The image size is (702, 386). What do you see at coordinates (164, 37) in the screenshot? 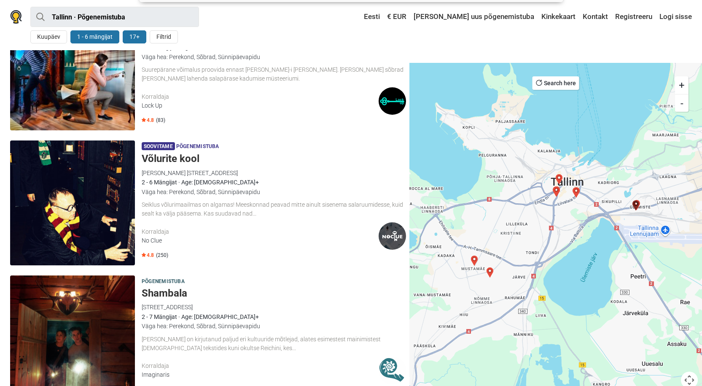
I see `button: Filtrid` at bounding box center [164, 37].